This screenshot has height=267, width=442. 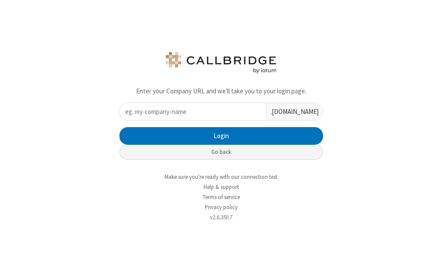 I want to click on a: Privacy policy, so click(x=221, y=207).